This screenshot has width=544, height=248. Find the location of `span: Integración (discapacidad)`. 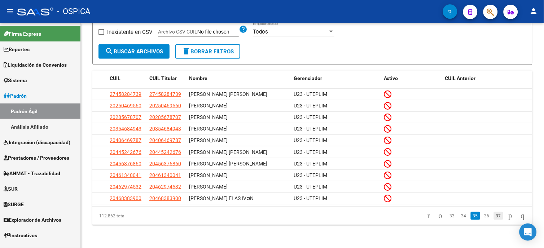

span: Integración (discapacidad) is located at coordinates (37, 143).